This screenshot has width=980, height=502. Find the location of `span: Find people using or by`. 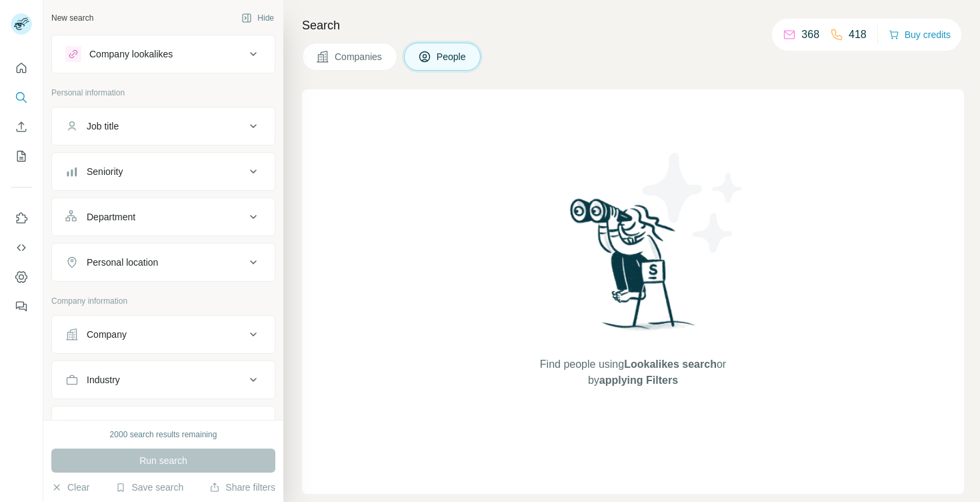

span: Find people using or by is located at coordinates (633, 373).